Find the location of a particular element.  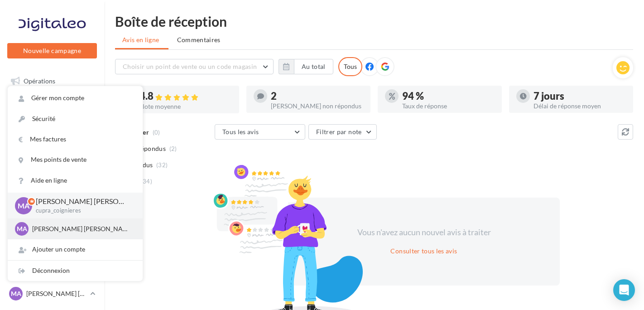

button: Nouvelle campagne is located at coordinates (52, 51).